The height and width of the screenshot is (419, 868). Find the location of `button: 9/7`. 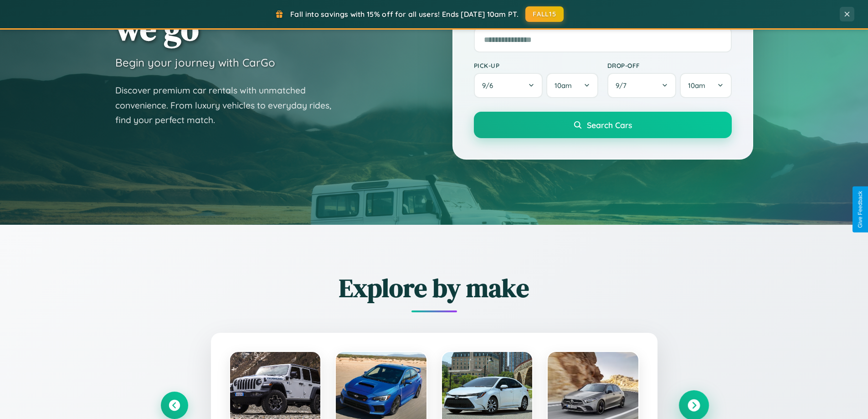

button: 9/7 is located at coordinates (642, 85).